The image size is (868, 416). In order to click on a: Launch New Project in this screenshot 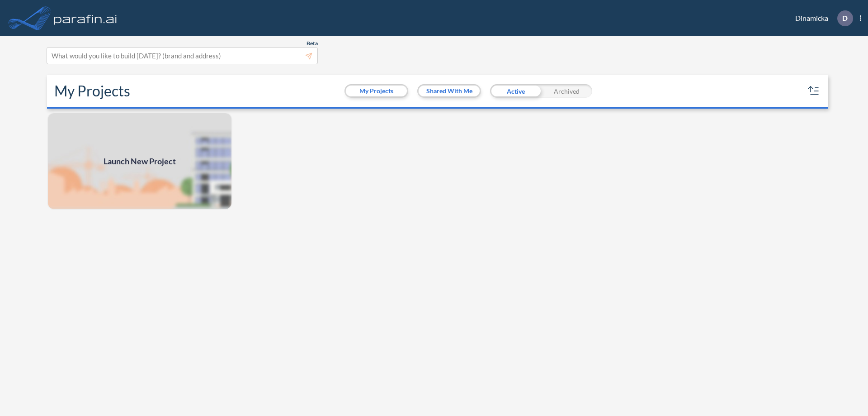, I will do `click(139, 161)`.